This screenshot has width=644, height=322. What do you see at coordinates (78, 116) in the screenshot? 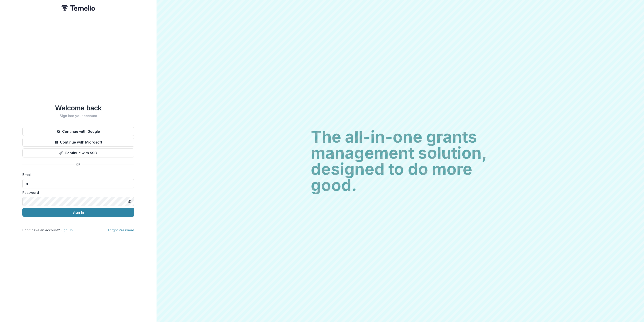
I see `h2: Sign into your account` at bounding box center [78, 116].